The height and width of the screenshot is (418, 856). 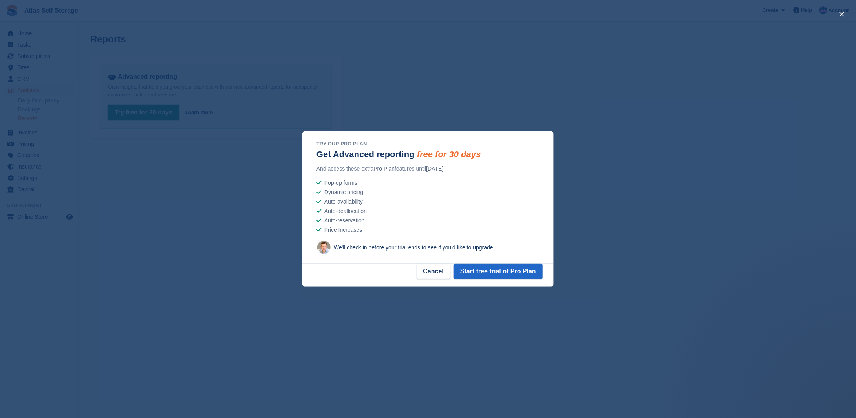 What do you see at coordinates (431, 230) in the screenshot?
I see `li: Price Increases` at bounding box center [431, 230].